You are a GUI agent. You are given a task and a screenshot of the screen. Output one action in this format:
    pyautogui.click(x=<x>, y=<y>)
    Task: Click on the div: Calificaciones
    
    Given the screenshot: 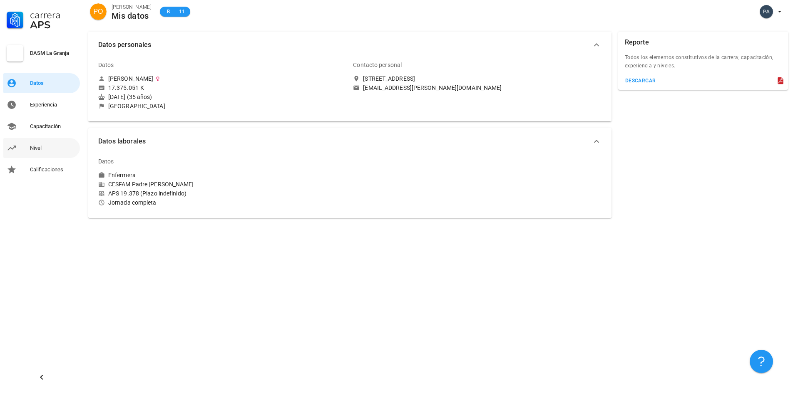 What is the action you would take?
    pyautogui.click(x=53, y=170)
    